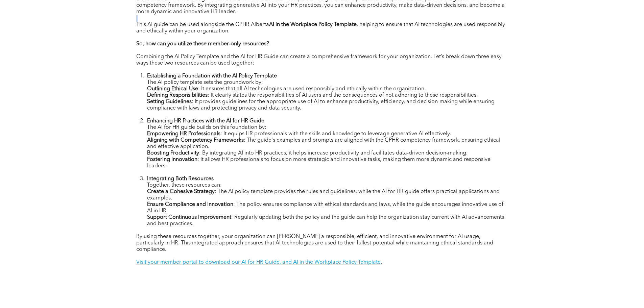 The image size is (644, 308). I want to click on strong: Create a Cohesive Strategy, so click(181, 192).